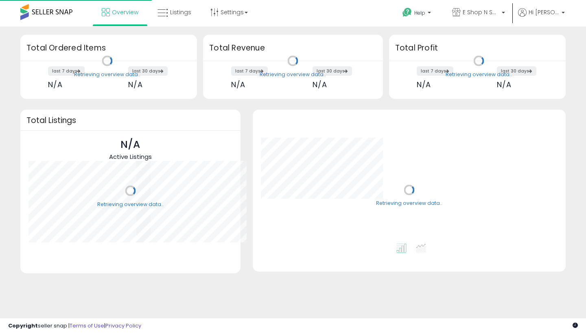  Describe the element at coordinates (125, 12) in the screenshot. I see `span: Overview` at that location.